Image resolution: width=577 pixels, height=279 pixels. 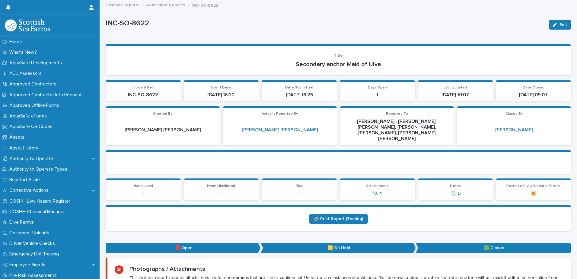 I want to click on p: Approved Contractors, so click(x=34, y=84).